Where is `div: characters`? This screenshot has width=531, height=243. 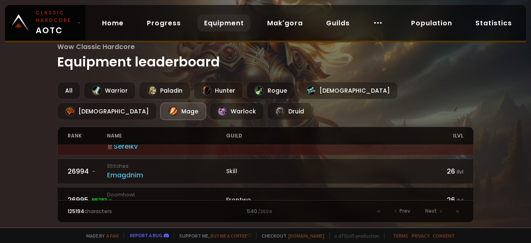 div: characters is located at coordinates (117, 211).